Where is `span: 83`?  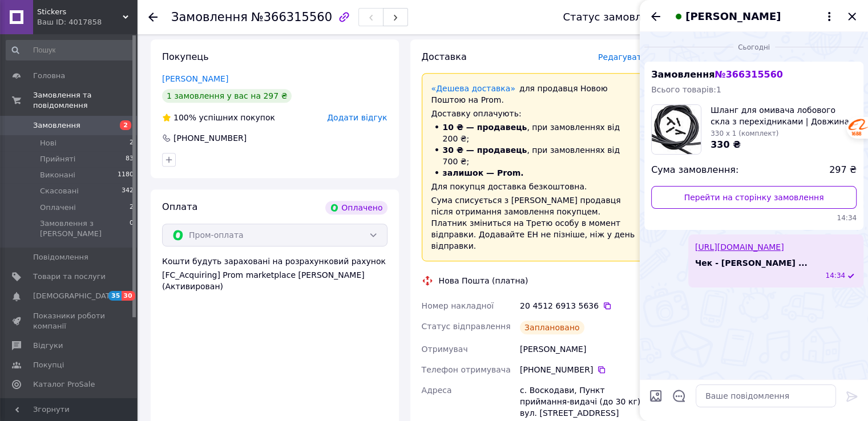
span: 83 is located at coordinates (129, 159).